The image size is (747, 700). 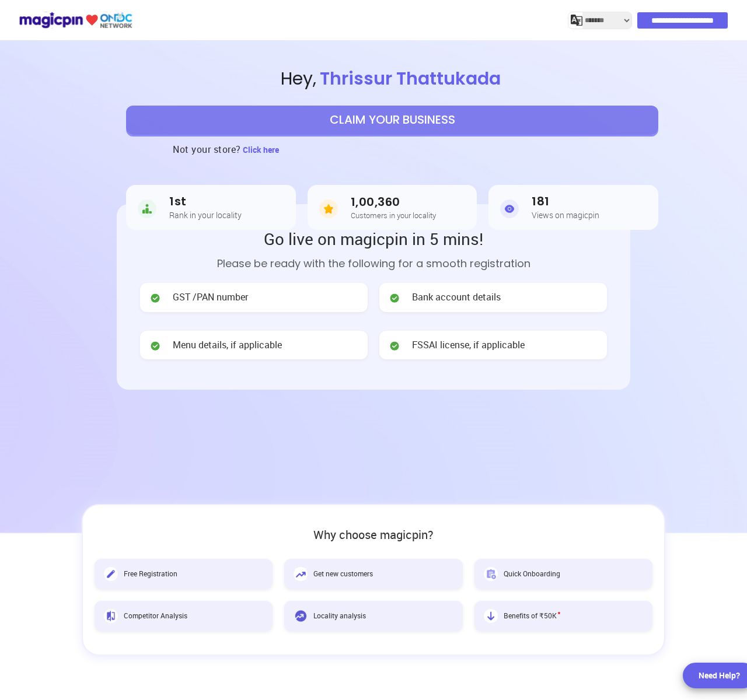 What do you see at coordinates (490, 616) in the screenshot?
I see `img: Benefits of ₹50K` at bounding box center [490, 616].